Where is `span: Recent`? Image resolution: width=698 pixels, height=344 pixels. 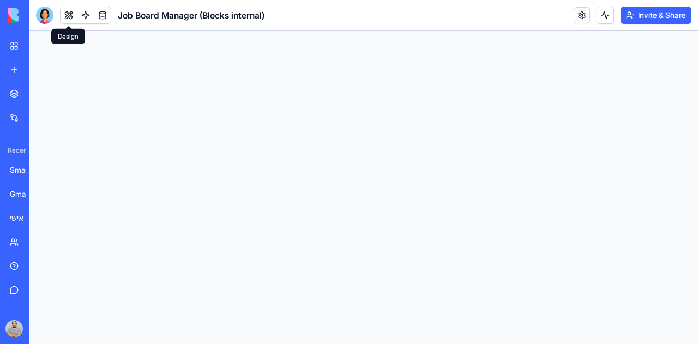
span: Recent is located at coordinates (15, 151).